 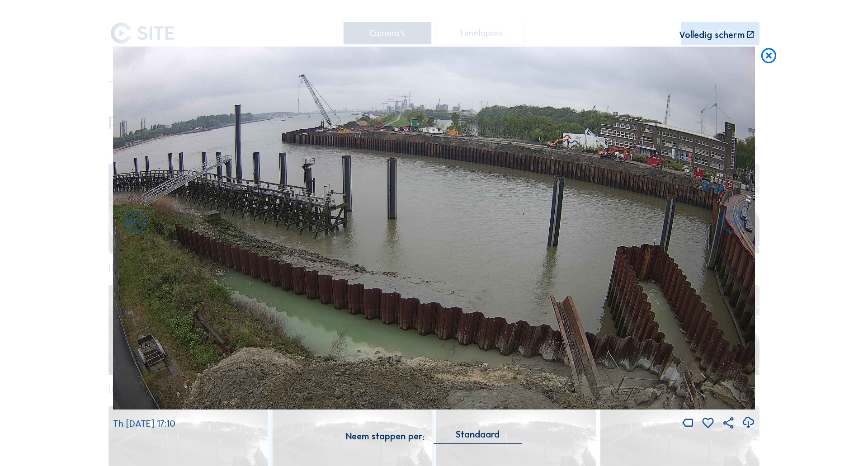 I want to click on img: Image, so click(x=434, y=228).